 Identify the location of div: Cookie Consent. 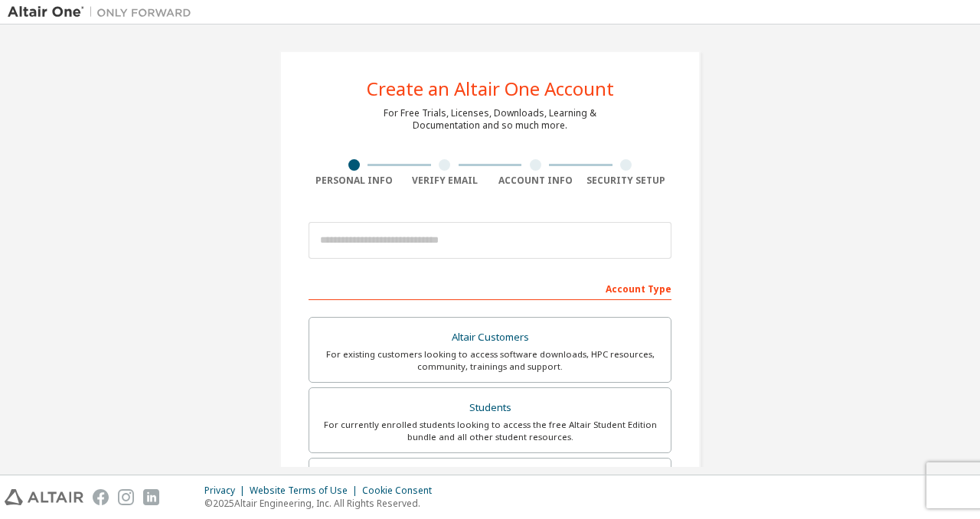
(401, 491).